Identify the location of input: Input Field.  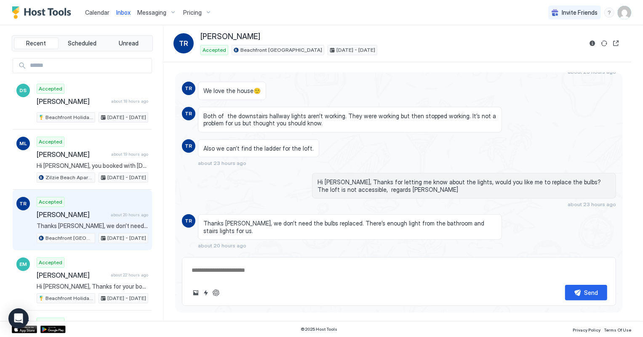
(89, 66).